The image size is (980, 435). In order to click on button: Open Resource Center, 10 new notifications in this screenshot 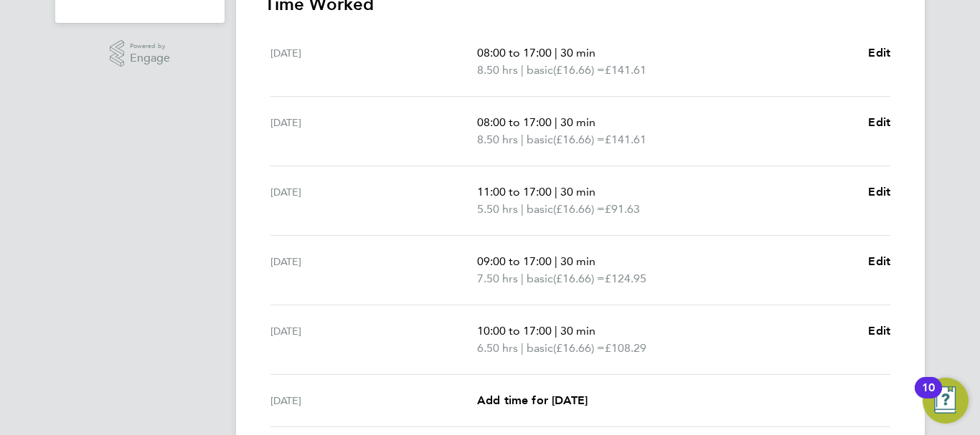, I will do `click(946, 401)`.